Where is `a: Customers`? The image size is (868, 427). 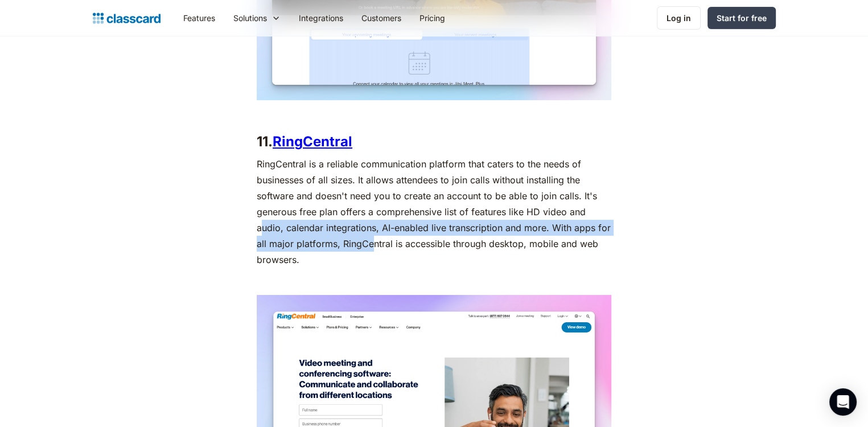
a: Customers is located at coordinates (381, 17).